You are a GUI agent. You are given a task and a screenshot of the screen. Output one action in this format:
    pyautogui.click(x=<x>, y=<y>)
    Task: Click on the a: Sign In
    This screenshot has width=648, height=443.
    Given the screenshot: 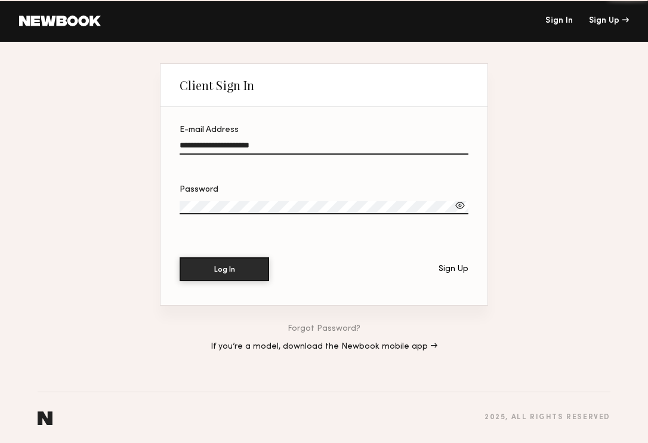 What is the action you would take?
    pyautogui.click(x=559, y=21)
    